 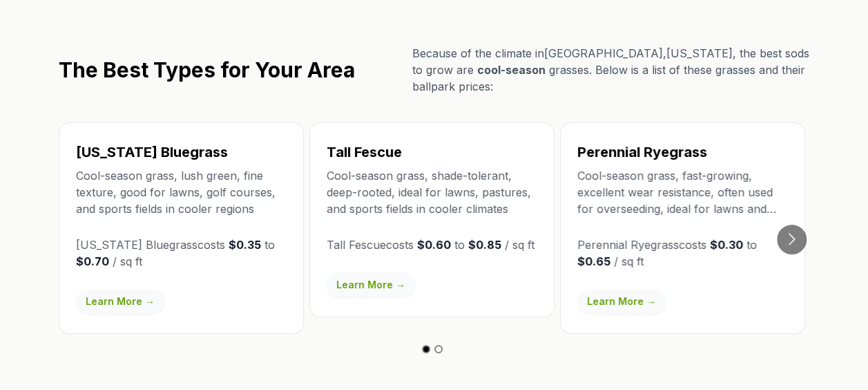 What do you see at coordinates (682, 192) in the screenshot?
I see `p: Cool-season grass, fast-growing, excellent wear resistance, often used for overseeding, ideal for...` at bounding box center [682, 192].